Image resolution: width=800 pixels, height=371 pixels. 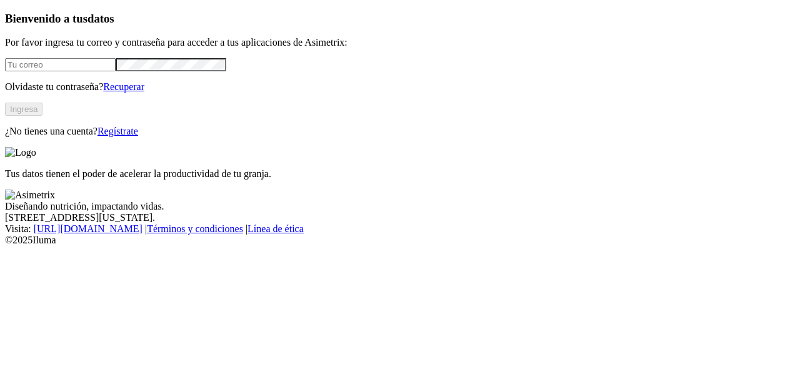 I want to click on input: Tu correo, so click(x=60, y=64).